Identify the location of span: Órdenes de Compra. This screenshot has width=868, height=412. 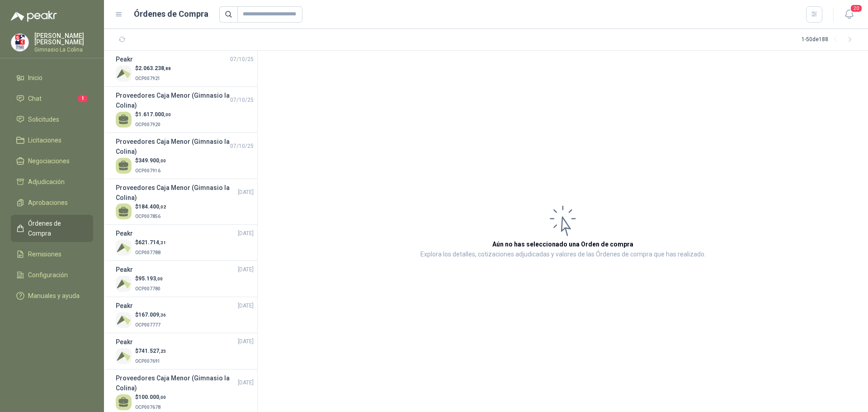
(56, 229).